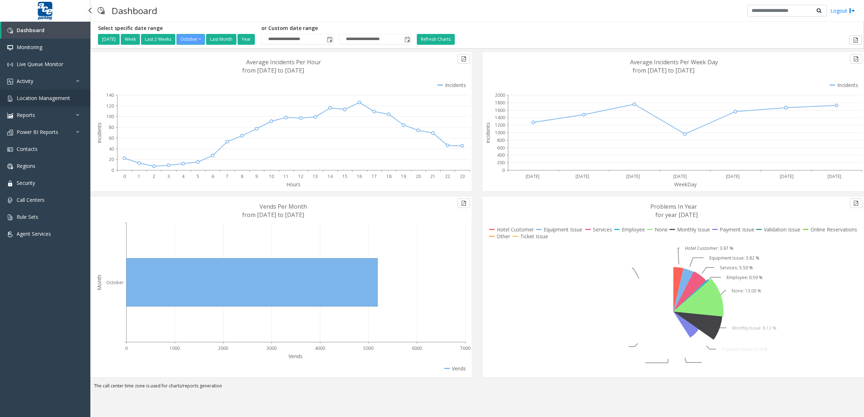 This screenshot has width=864, height=417. I want to click on text: 17, so click(374, 176).